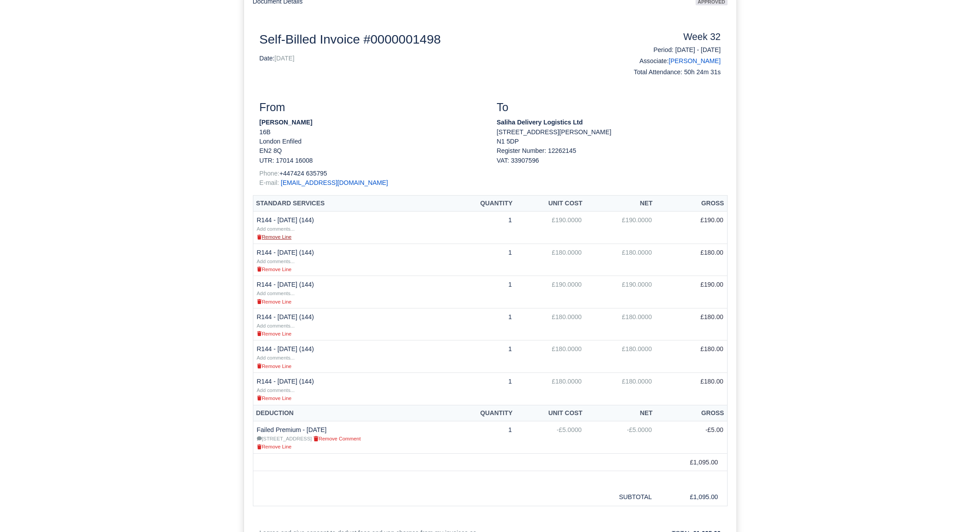 This screenshot has height=532, width=980. Describe the element at coordinates (351, 203) in the screenshot. I see `th: Standard Services` at that location.